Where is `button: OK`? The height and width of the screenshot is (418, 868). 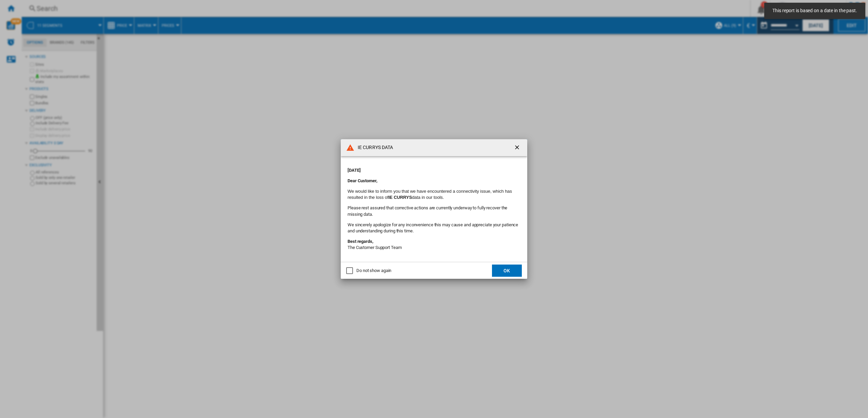
button: OK is located at coordinates (507, 271).